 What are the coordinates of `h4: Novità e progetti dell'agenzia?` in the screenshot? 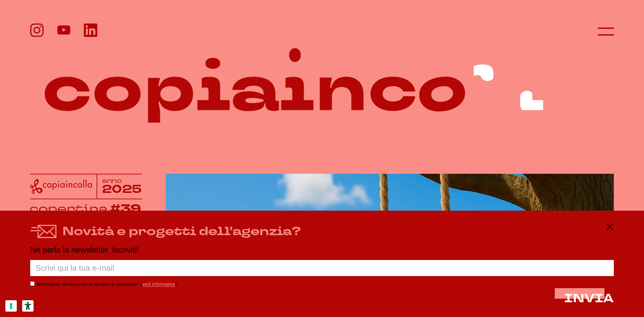 It's located at (181, 231).